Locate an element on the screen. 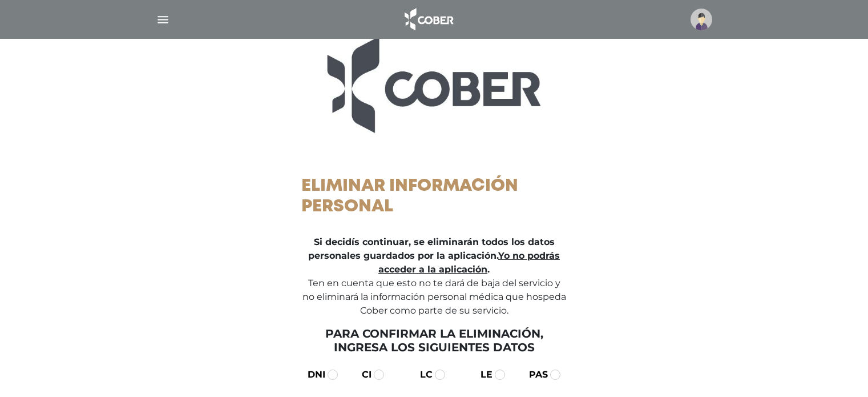 The width and height of the screenshot is (868, 397). label: LC is located at coordinates (421, 375).